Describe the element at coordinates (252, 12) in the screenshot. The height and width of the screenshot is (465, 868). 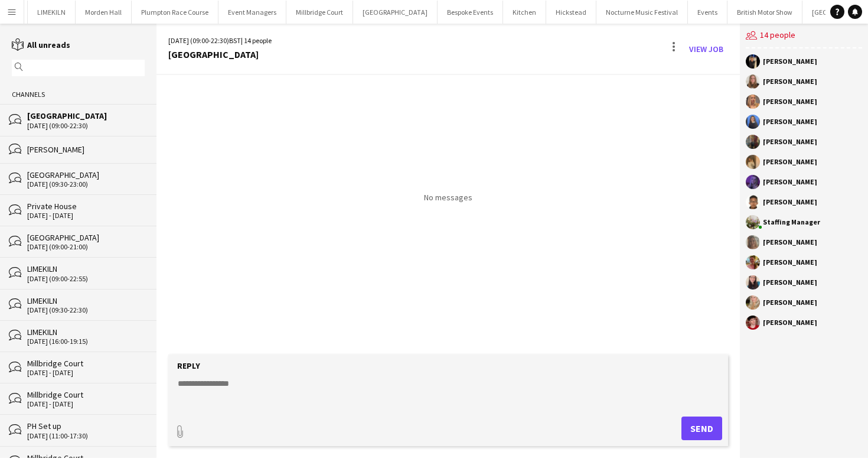
I see `button: Event Managers` at that location.